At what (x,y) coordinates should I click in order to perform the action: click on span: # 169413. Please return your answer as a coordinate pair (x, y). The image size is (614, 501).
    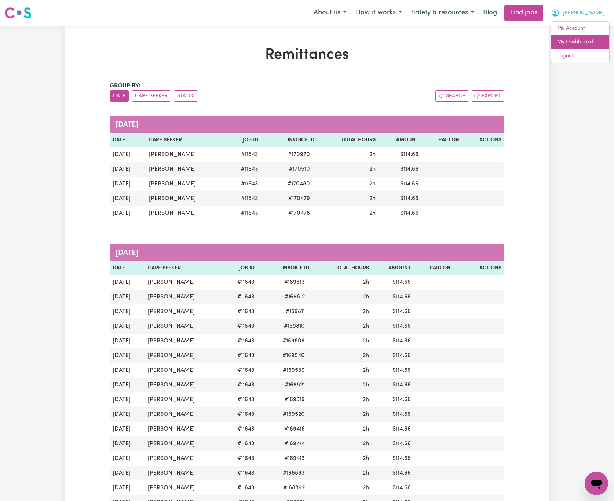
    Looking at the image, I should click on (295, 458).